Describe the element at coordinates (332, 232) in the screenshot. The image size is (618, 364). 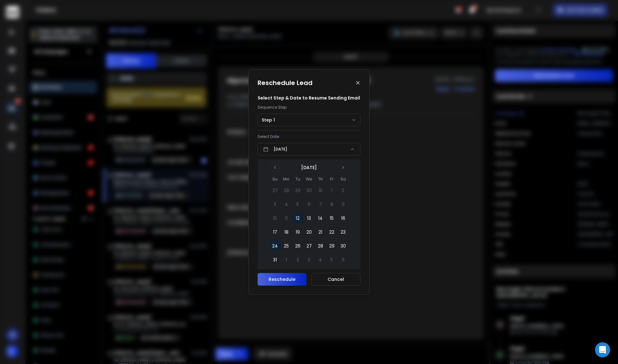
I see `button: 22` at that location.